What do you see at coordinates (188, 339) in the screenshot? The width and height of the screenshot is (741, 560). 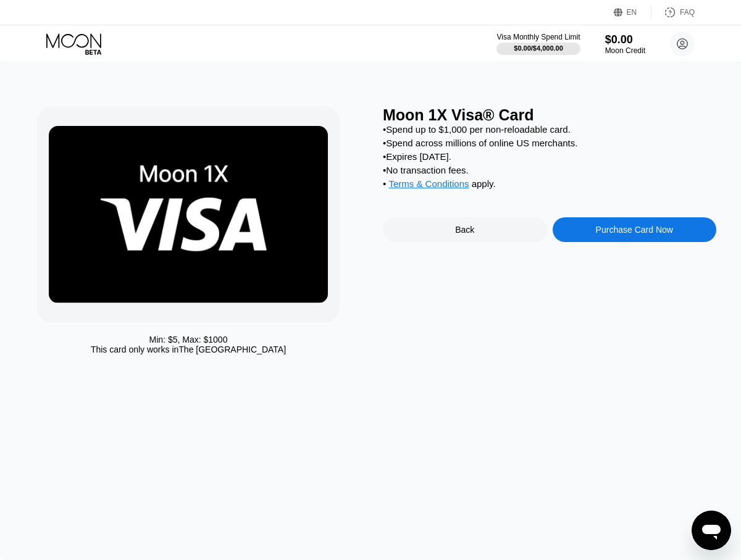 I see `div: Min: $ 5 , Max: $ 1000` at bounding box center [188, 339].